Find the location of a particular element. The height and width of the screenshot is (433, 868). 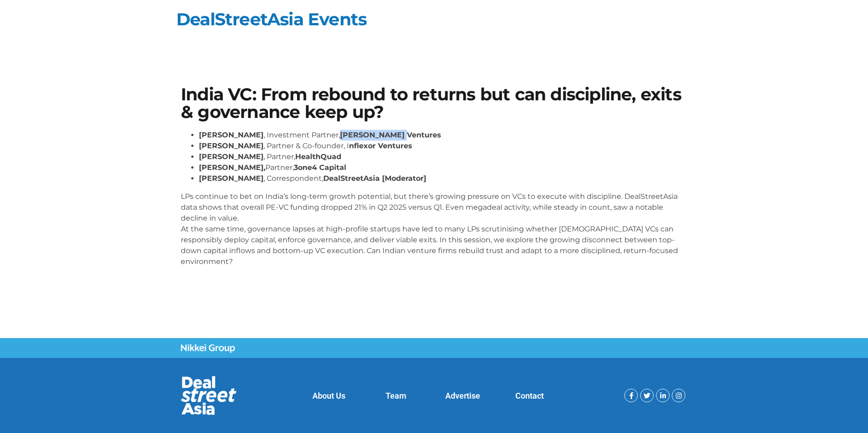

a: DealStreetAsia Events is located at coordinates (271, 19).